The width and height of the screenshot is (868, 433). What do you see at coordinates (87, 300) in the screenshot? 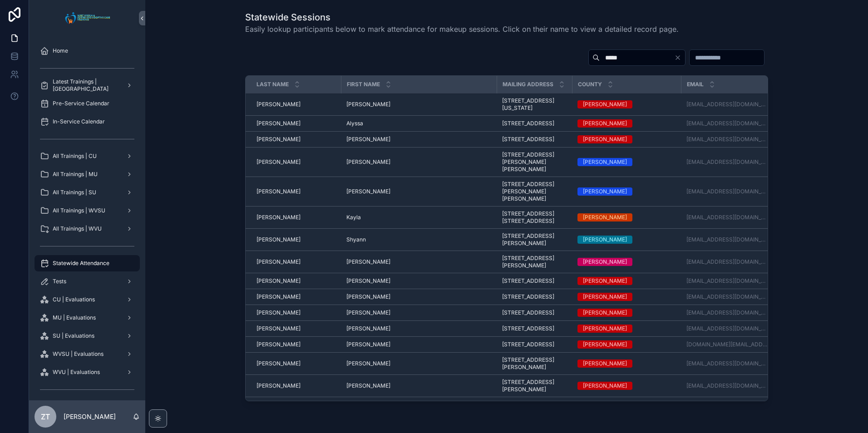
I see `a: CU | Evaluations` at bounding box center [87, 300].